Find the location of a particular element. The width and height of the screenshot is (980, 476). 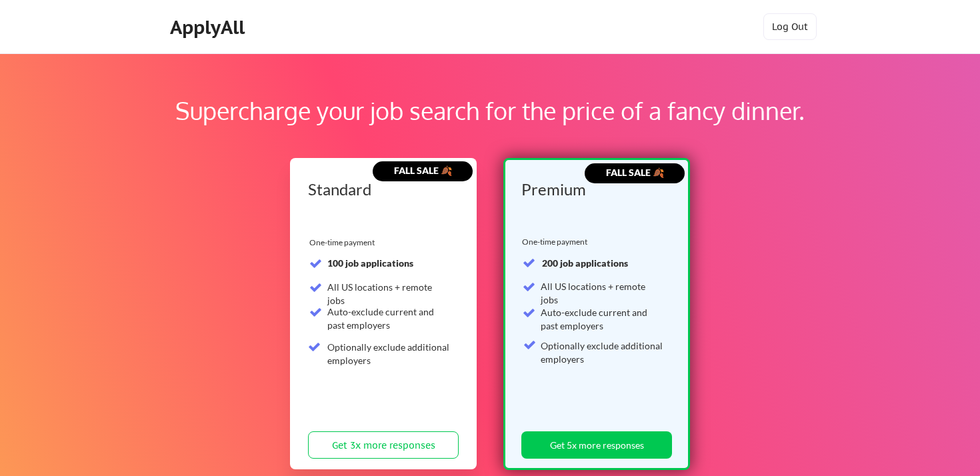

button: Log Out is located at coordinates (790, 27).